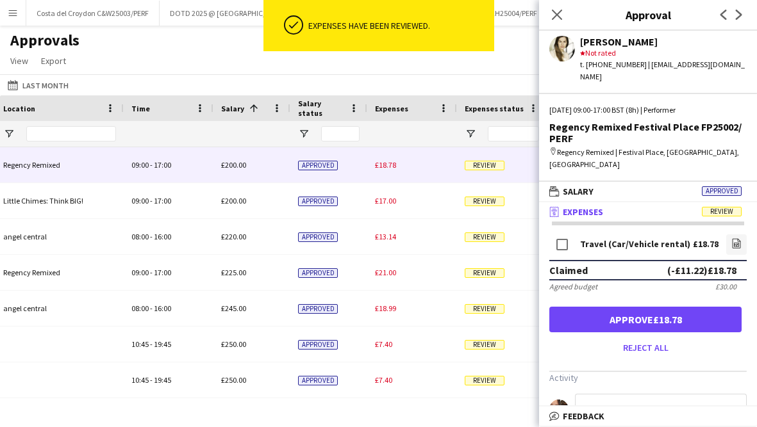  I want to click on div: Agreed budget, so click(573, 286).